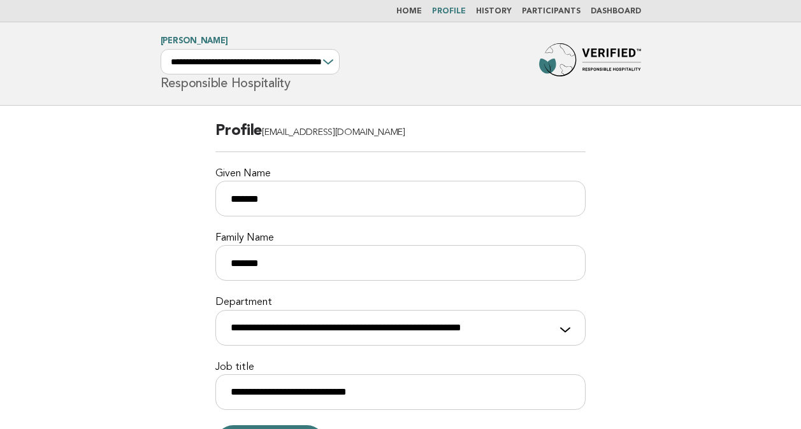  Describe the element at coordinates (616, 11) in the screenshot. I see `a: Dashboard` at that location.